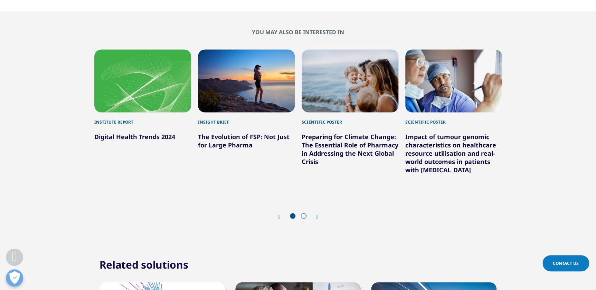 The height and width of the screenshot is (290, 596). Describe the element at coordinates (298, 32) in the screenshot. I see `h2: You may also be interested in` at that location.